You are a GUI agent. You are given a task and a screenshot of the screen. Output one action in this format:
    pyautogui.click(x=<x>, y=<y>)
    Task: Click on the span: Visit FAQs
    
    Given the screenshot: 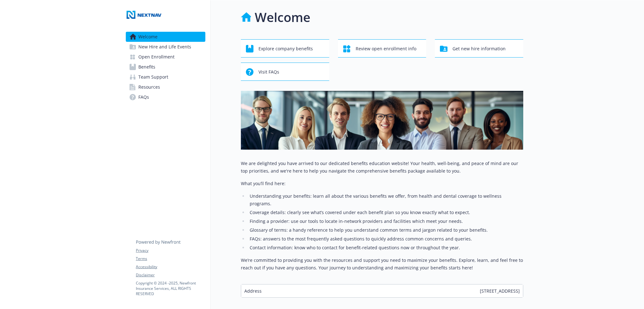 What is the action you would take?
    pyautogui.click(x=269, y=72)
    